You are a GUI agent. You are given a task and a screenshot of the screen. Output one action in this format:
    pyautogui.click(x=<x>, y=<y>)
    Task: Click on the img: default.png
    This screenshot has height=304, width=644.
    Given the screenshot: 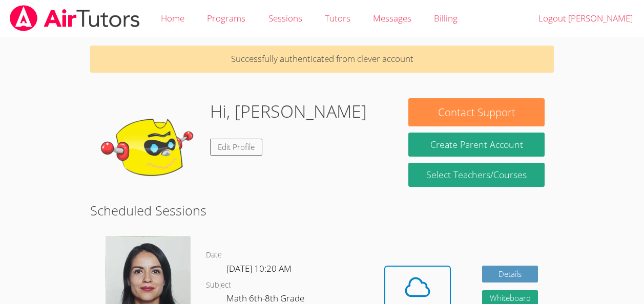 What is the action you would take?
    pyautogui.click(x=151, y=150)
    